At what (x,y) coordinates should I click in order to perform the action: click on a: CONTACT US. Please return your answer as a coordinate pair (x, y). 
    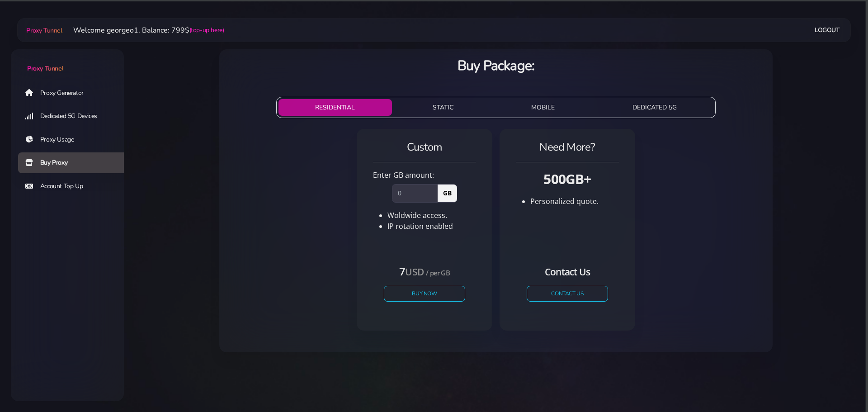
    Looking at the image, I should click on (567, 294).